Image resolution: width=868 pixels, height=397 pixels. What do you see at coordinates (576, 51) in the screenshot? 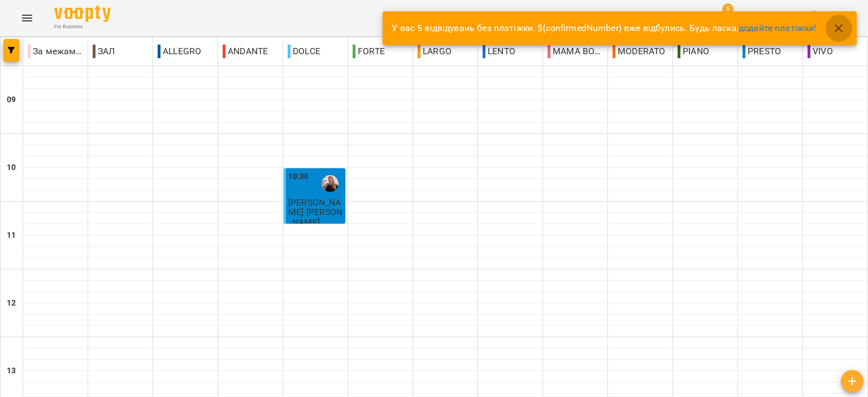
I see `p: MAMA BOSS` at bounding box center [576, 51].